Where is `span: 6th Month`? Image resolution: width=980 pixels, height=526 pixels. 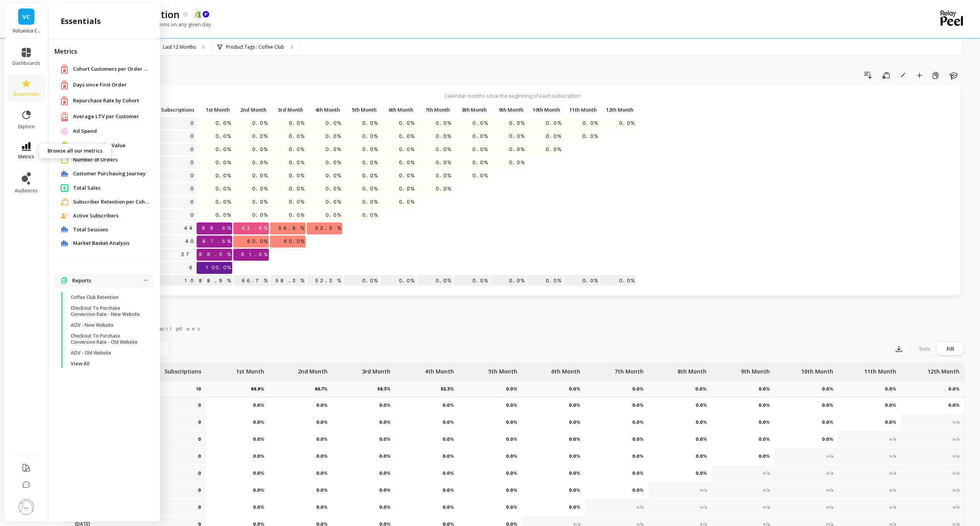 span: 6th Month is located at coordinates (397, 109).